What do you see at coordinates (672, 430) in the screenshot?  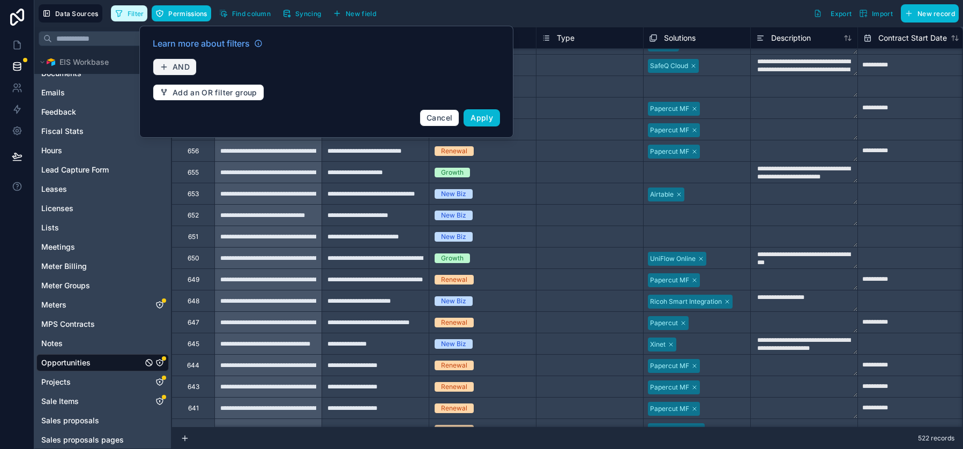 I see `div: Papercut HIVE` at bounding box center [672, 430].